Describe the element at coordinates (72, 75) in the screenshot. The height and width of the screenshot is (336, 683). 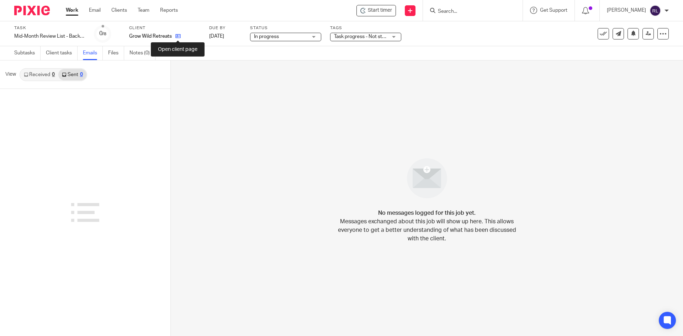
I see `a: Sent0` at that location.